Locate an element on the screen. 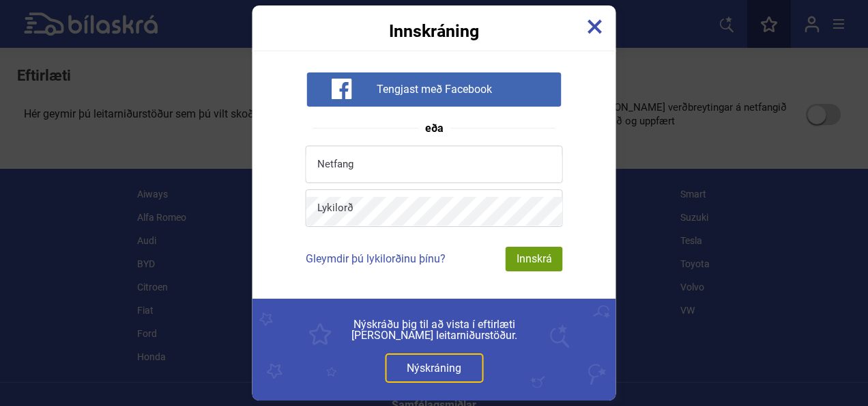  div: Innskráning is located at coordinates (434, 23).